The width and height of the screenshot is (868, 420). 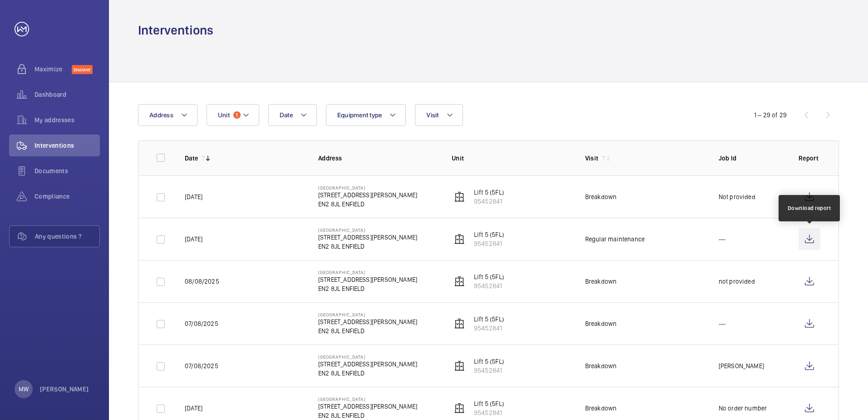 What do you see at coordinates (176, 30) in the screenshot?
I see `h1: Interventions` at bounding box center [176, 30].